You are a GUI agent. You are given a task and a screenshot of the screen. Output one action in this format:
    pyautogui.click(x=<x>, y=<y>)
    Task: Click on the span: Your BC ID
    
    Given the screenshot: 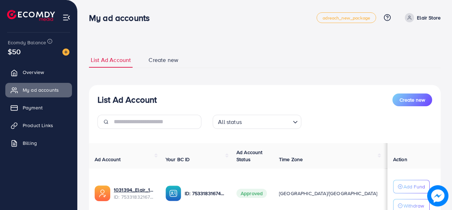 What is the action you would take?
    pyautogui.click(x=177, y=159)
    